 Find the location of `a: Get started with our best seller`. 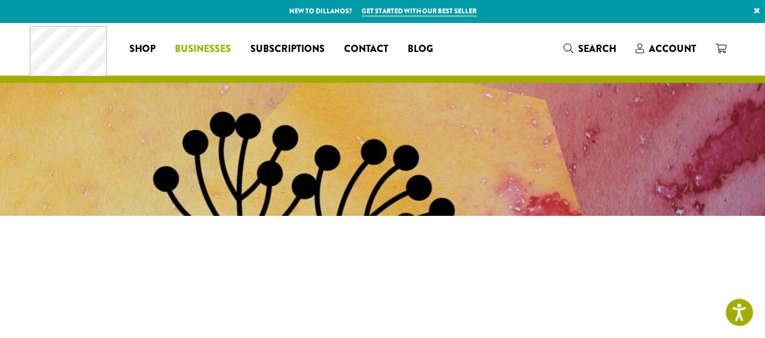

a: Get started with our best seller is located at coordinates (419, 11).